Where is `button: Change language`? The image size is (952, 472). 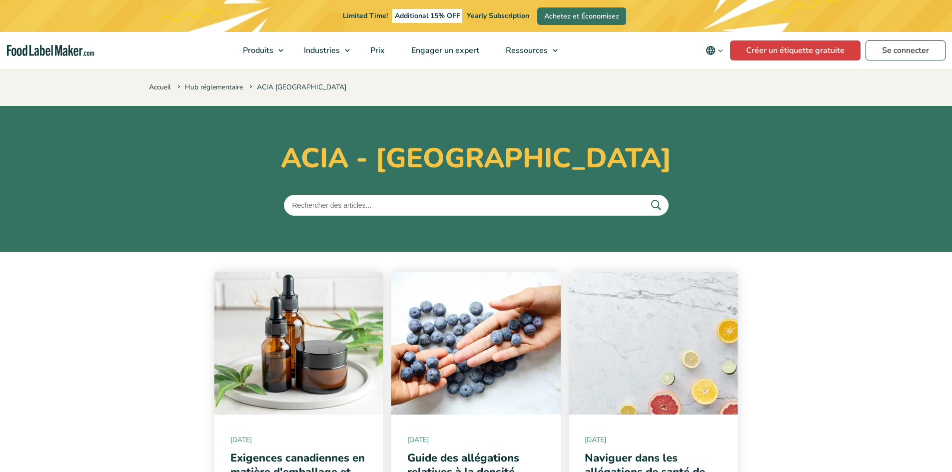 button: Change language is located at coordinates (714, 50).